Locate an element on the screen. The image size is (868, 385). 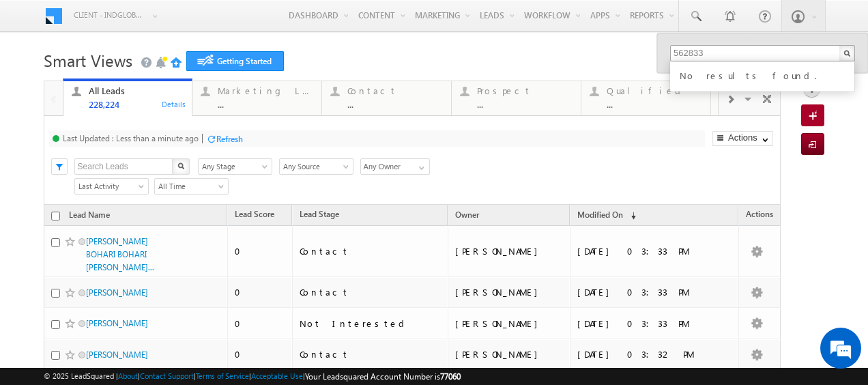
a: Contact... is located at coordinates (386, 98).